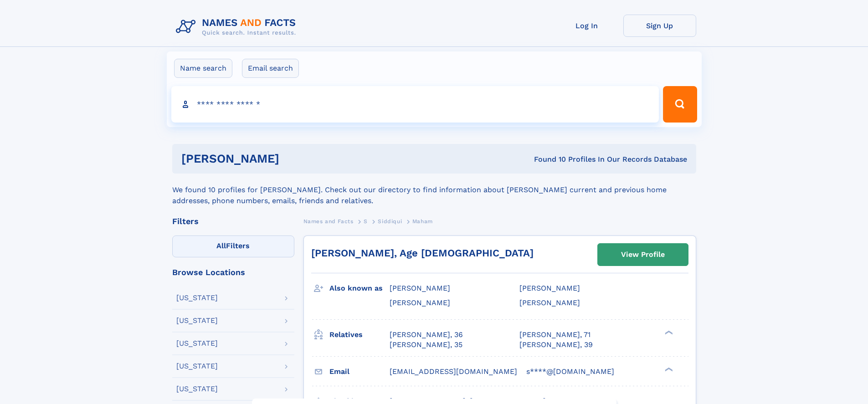 The height and width of the screenshot is (404, 868). I want to click on img: Logo Names and Facts, so click(238, 27).